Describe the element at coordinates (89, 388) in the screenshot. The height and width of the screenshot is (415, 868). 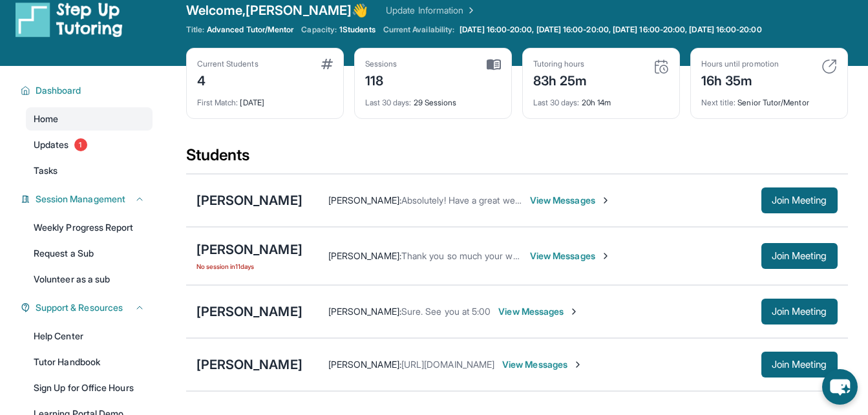
I see `a: Sign Up for Office Hours` at that location.